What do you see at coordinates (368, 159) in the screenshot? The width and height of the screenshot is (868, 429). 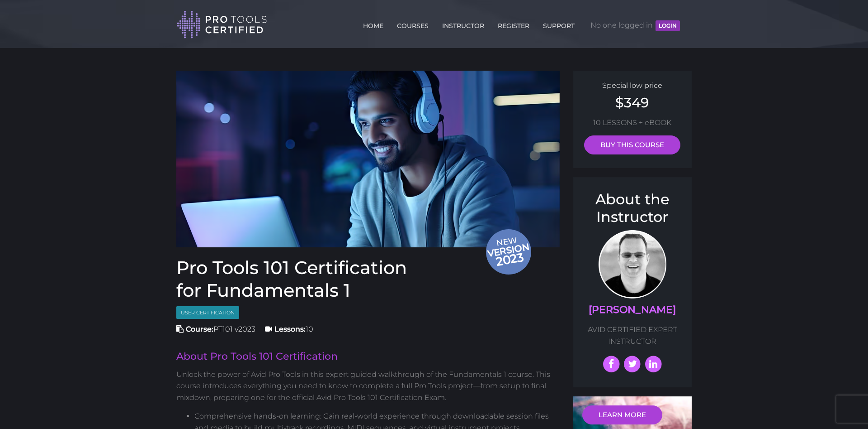 I see `a: Newversion 2023` at bounding box center [368, 159].